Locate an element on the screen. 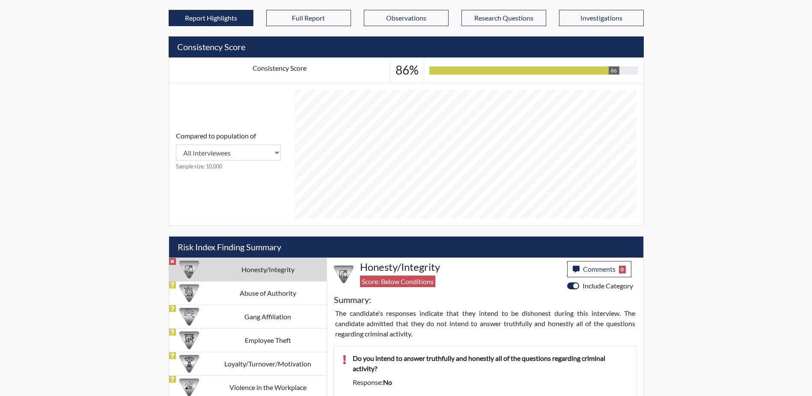 This screenshot has width=812, height=396. label: Include Category is located at coordinates (608, 286).